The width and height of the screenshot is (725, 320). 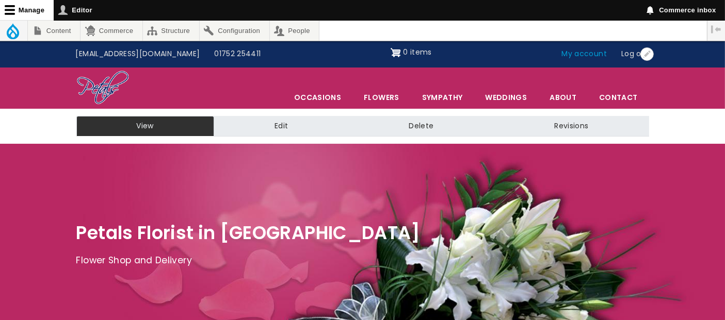 I want to click on img: Shopping cart, so click(x=396, y=53).